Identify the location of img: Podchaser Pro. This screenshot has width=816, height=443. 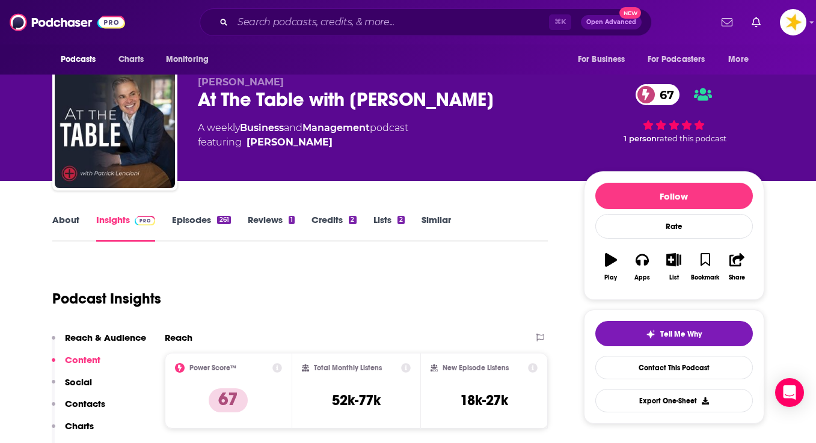
(145, 221).